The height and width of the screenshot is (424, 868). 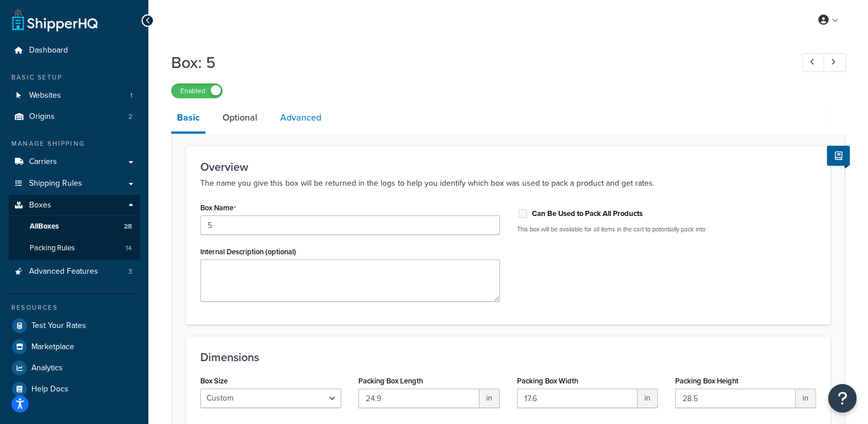 What do you see at coordinates (196, 91) in the screenshot?
I see `label: Enabled` at bounding box center [196, 91].